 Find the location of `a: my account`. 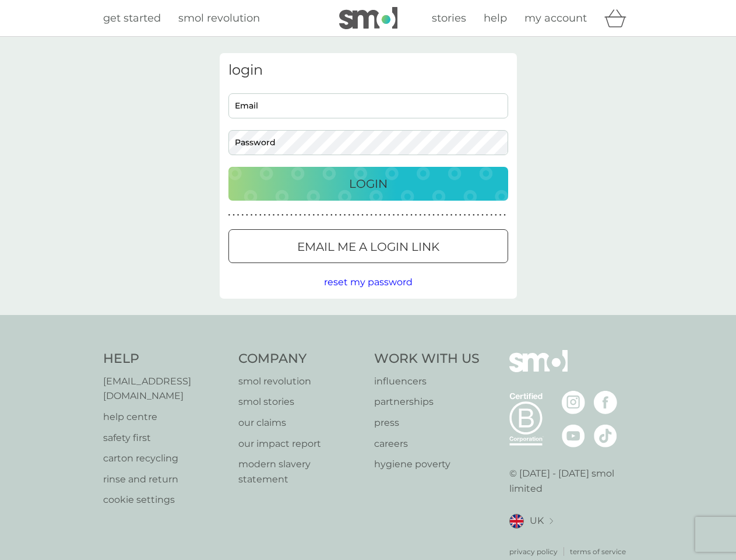

a: my account is located at coordinates (555, 18).